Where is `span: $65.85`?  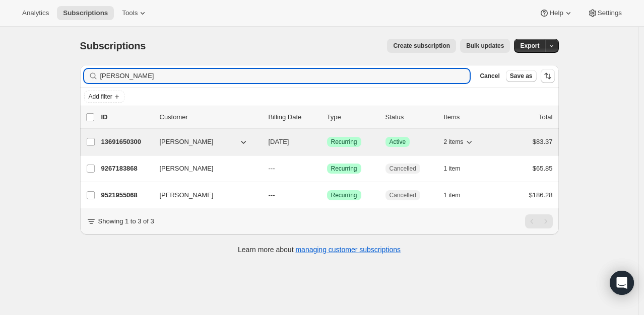
span: $65.85 is located at coordinates (543, 168).